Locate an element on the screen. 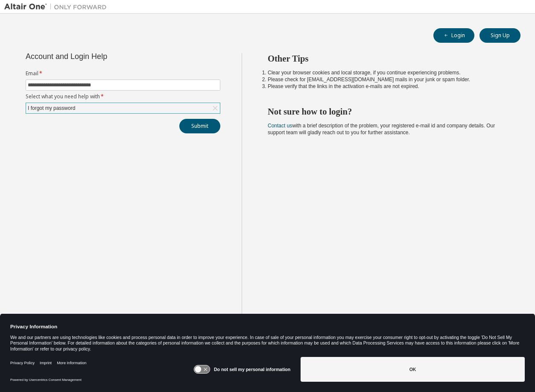  span: with a brief description of the problem, your registered e-mail id and company details. Our suppo... is located at coordinates (381, 129).